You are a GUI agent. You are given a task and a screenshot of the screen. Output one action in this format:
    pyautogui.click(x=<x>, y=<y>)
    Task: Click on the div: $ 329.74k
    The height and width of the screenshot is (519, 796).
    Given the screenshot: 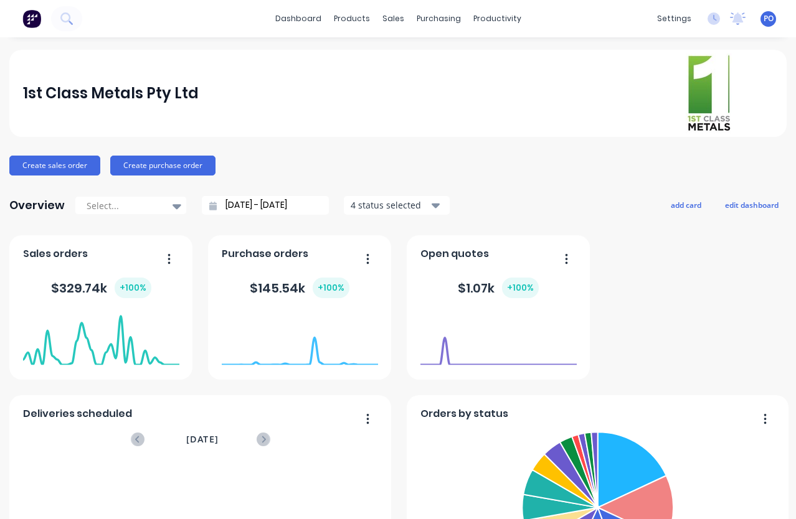 What is the action you would take?
    pyautogui.click(x=101, y=288)
    